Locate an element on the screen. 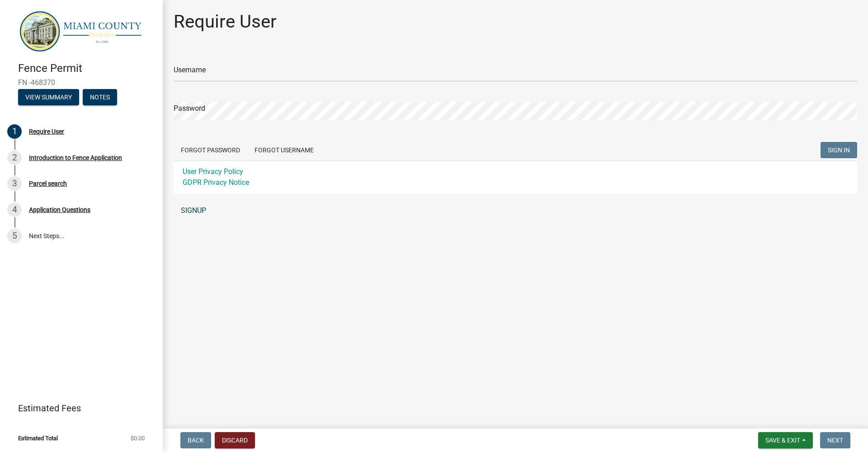 This screenshot has height=452, width=868. div: Application Questions is located at coordinates (60, 210).